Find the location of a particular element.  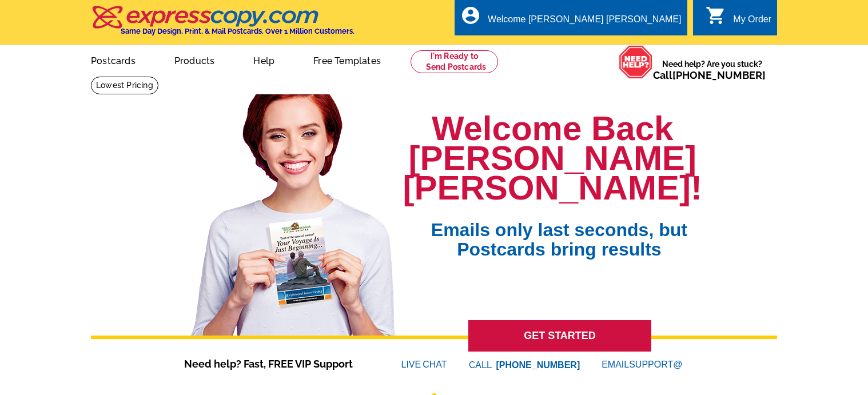

span: Call is located at coordinates (709, 75).